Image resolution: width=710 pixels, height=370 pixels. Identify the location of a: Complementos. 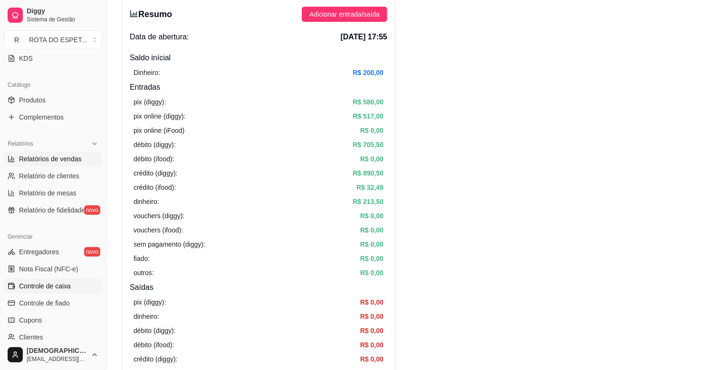
(53, 117).